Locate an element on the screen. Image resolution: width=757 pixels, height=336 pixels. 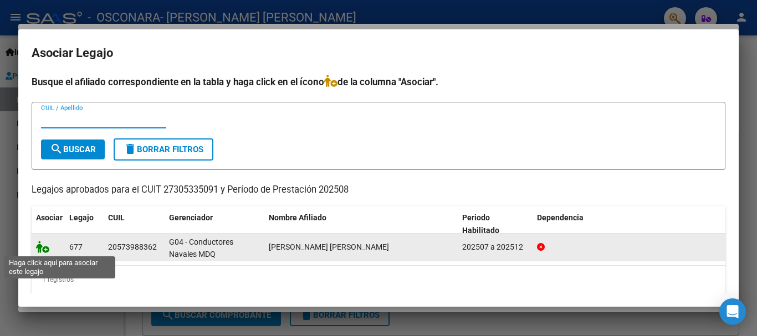
div: 20573988362 is located at coordinates (132, 247).